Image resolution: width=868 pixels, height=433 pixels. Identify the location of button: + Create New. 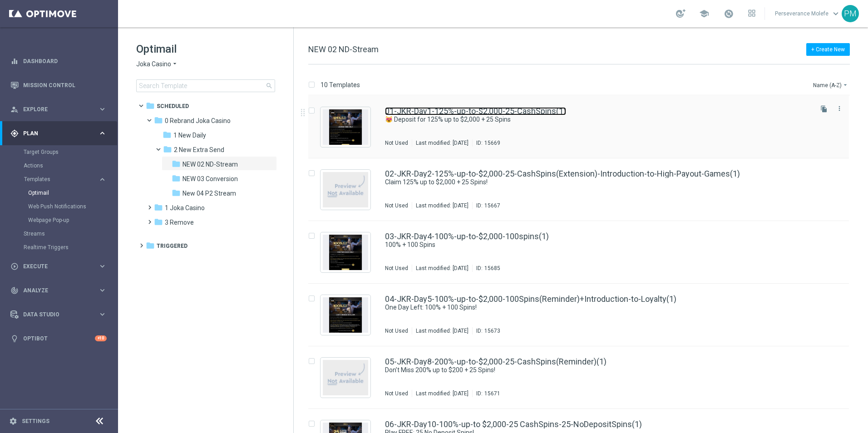
(828, 49).